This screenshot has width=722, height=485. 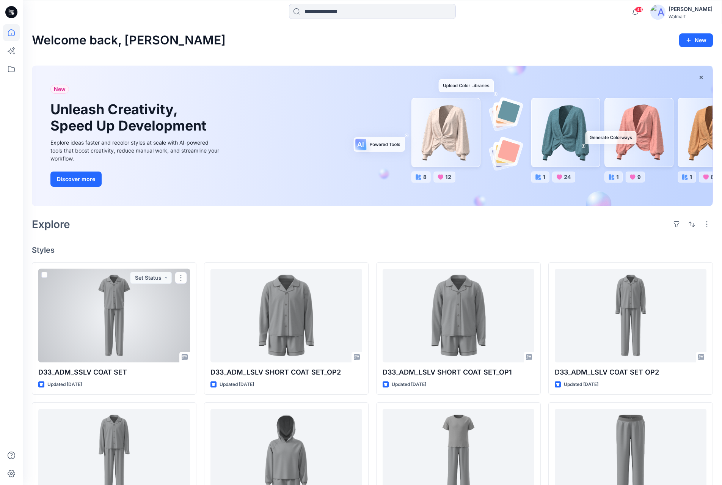 What do you see at coordinates (51, 224) in the screenshot?
I see `h2: Explore` at bounding box center [51, 224].